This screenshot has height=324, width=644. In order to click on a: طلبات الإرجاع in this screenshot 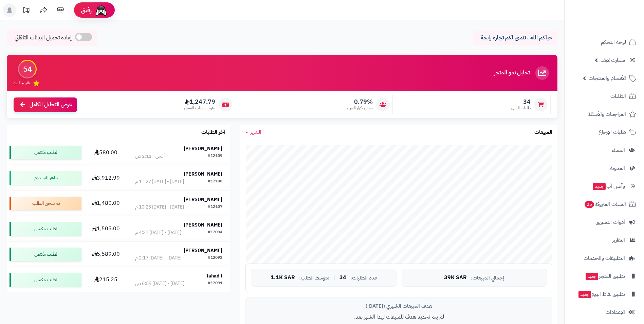, I will do `click(604, 132)`.